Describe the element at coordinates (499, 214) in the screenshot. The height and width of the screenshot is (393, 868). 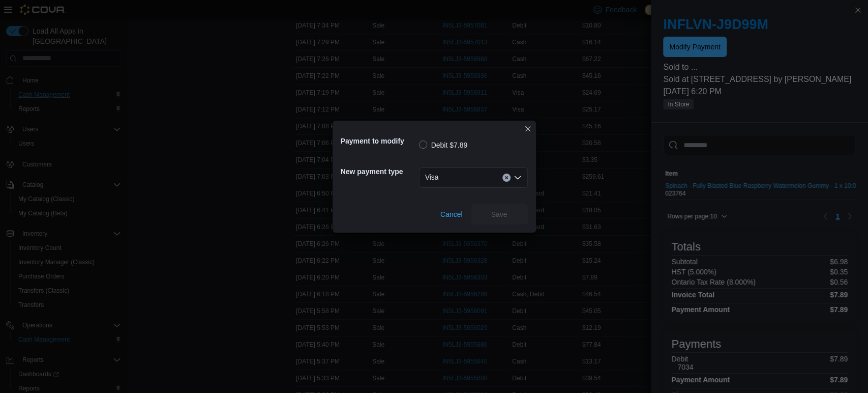
I see `button: Save` at that location.